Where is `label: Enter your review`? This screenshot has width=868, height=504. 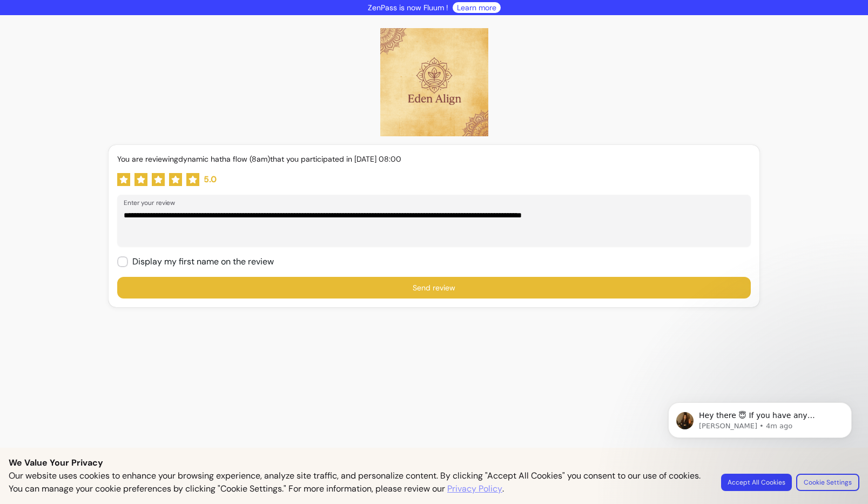 label: Enter your review is located at coordinates (151, 203).